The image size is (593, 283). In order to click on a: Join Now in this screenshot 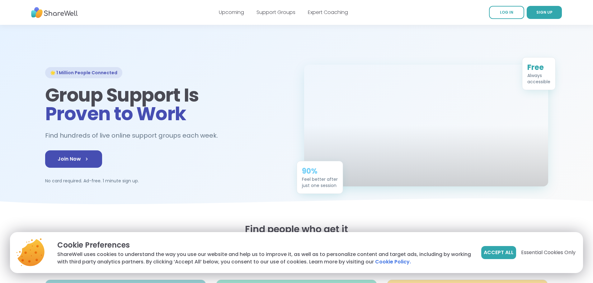, I will do `click(73, 159)`.